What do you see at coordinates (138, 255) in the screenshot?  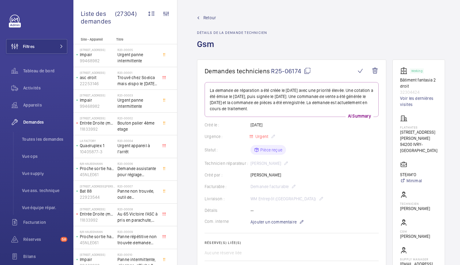 I see `h2: R20-00010` at bounding box center [138, 255].